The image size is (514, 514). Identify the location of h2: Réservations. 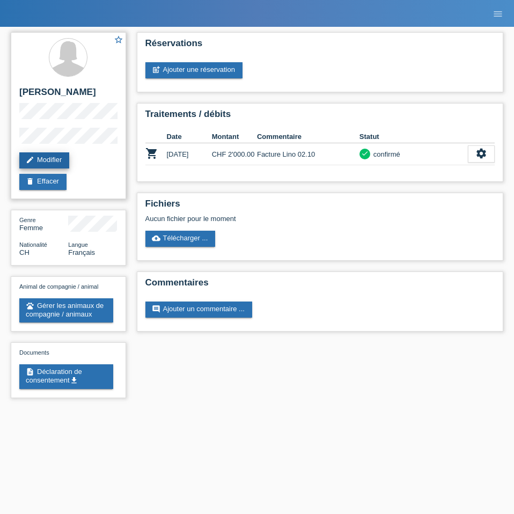
(320, 46).